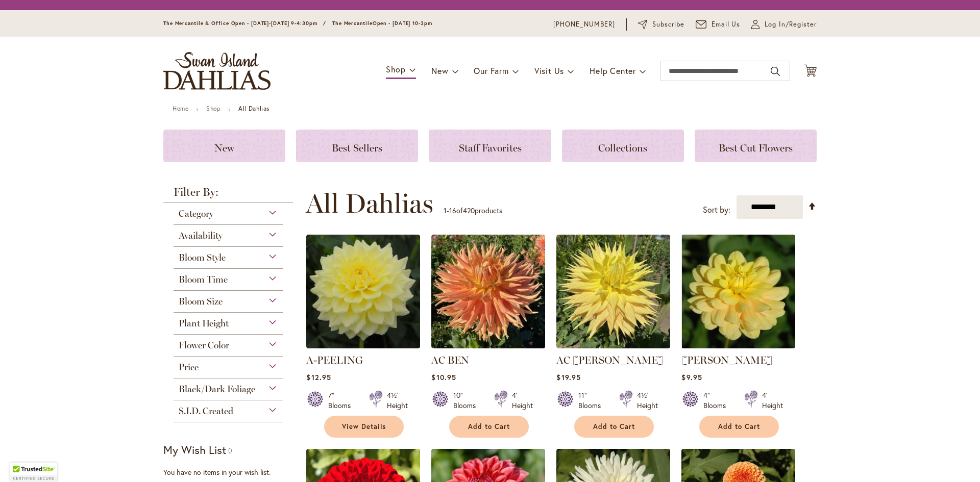 Image resolution: width=980 pixels, height=482 pixels. I want to click on a: AC Jeri, so click(613, 346).